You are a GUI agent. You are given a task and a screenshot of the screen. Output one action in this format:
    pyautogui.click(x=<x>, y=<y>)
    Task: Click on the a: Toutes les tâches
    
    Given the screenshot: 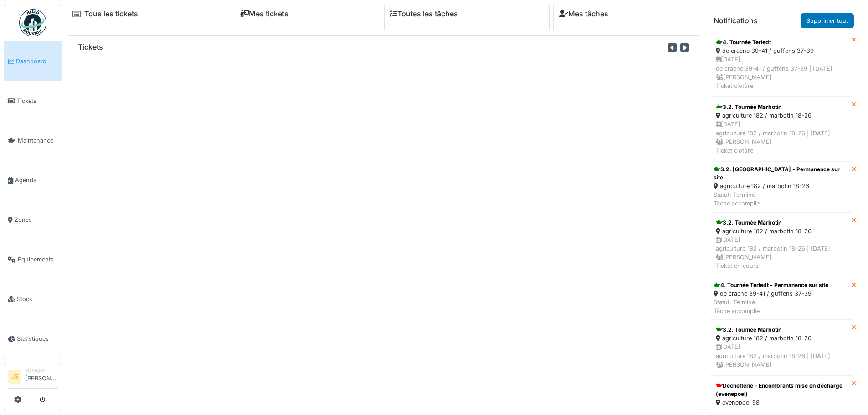 What is the action you would take?
    pyautogui.click(x=423, y=14)
    